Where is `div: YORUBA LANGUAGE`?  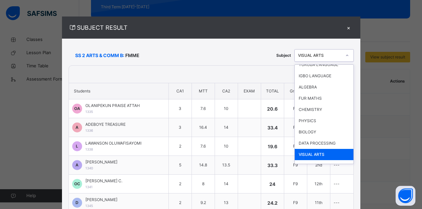
div: YORUBA LANGUAGE is located at coordinates (324, 65).